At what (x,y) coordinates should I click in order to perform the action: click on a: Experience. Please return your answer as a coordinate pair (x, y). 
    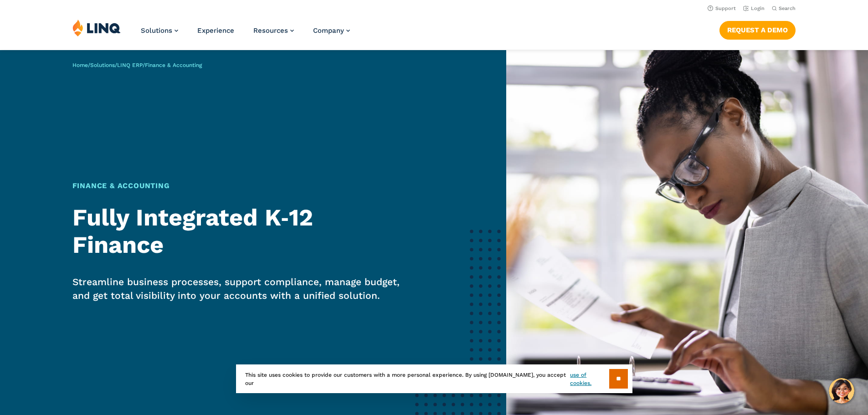
    Looking at the image, I should click on (216, 30).